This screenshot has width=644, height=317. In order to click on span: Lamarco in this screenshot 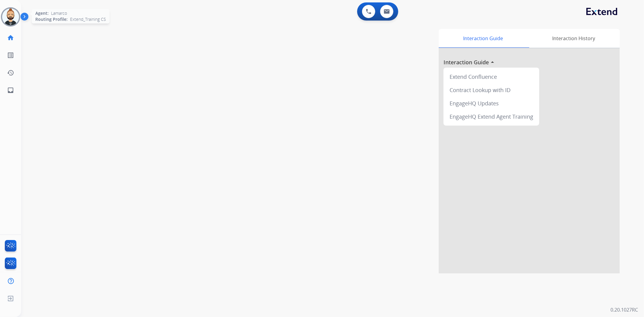, I will do `click(59, 13)`.